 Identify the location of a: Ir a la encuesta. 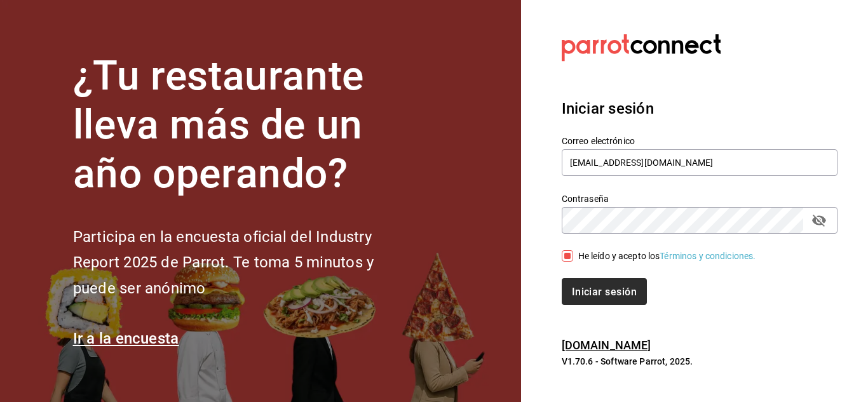
(125, 338).